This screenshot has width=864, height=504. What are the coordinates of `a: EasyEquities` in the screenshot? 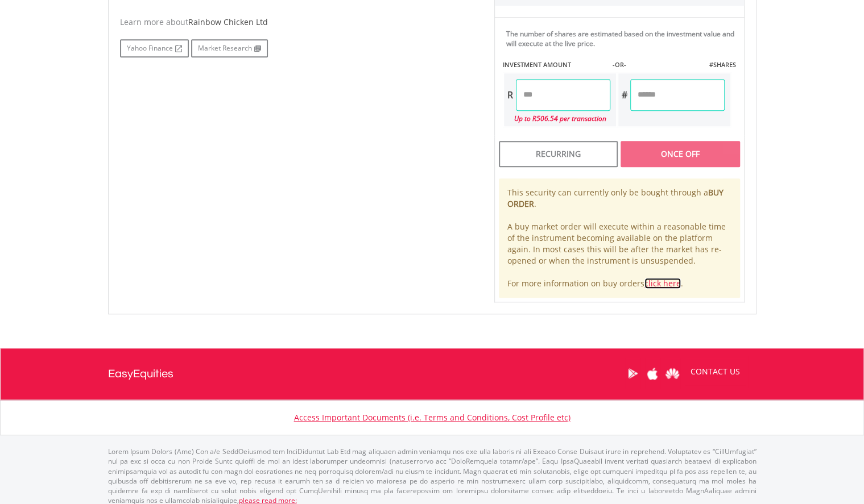 It's located at (140, 374).